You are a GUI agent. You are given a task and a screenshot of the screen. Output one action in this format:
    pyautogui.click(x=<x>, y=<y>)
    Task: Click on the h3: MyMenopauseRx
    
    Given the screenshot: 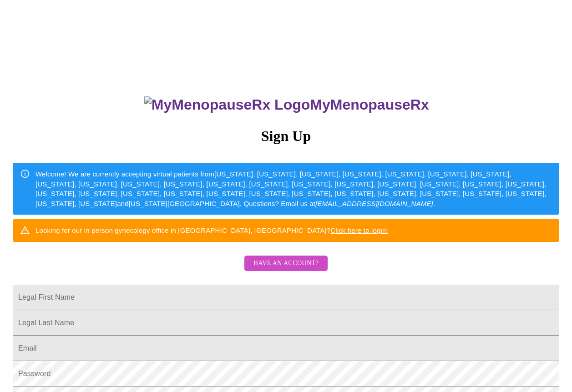 What is the action you would take?
    pyautogui.click(x=286, y=105)
    